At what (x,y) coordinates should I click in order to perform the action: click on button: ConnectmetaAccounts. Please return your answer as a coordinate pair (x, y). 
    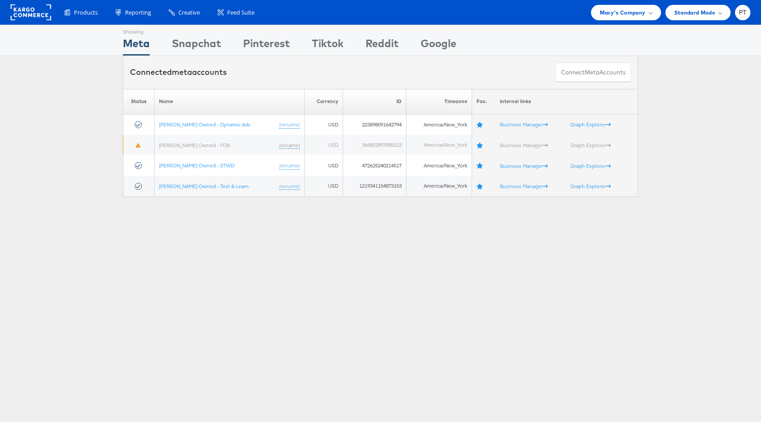
    Looking at the image, I should click on (593, 72).